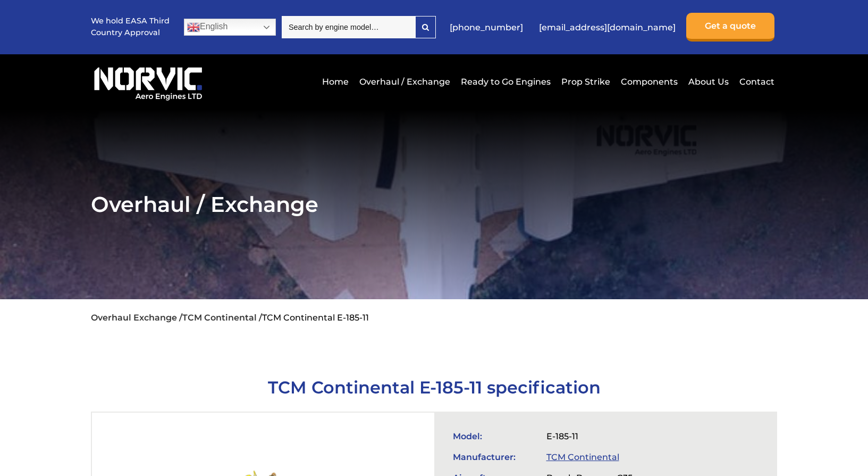 The height and width of the screenshot is (476, 868). I want to click on a: Home, so click(335, 81).